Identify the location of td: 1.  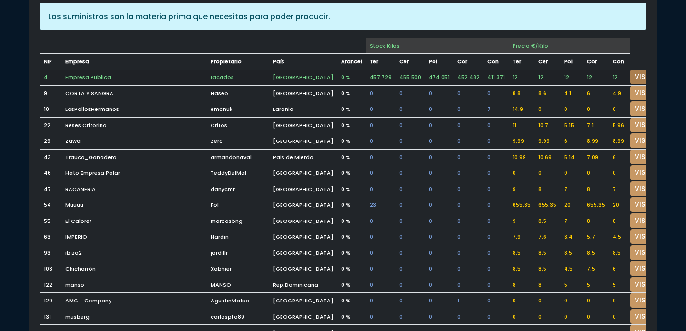
(468, 301).